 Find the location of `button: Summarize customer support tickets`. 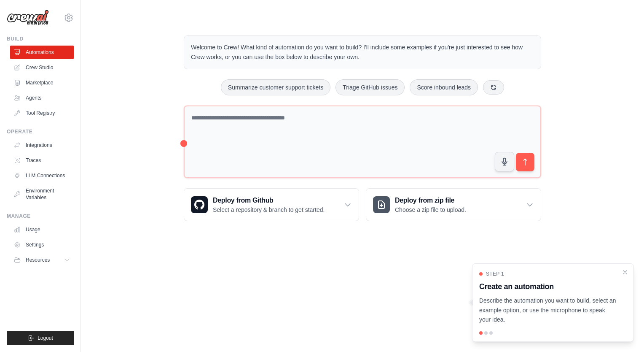

button: Summarize customer support tickets is located at coordinates (276, 87).